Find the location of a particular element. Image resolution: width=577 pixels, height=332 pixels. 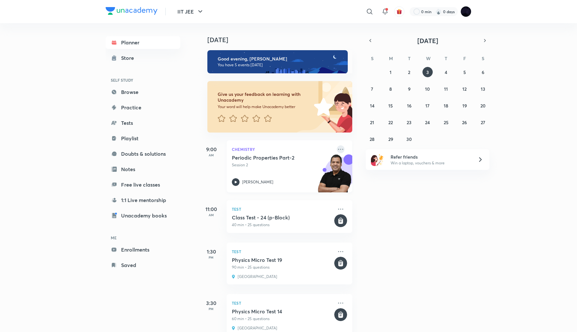

button: September 17, 2025 is located at coordinates (428, 106).